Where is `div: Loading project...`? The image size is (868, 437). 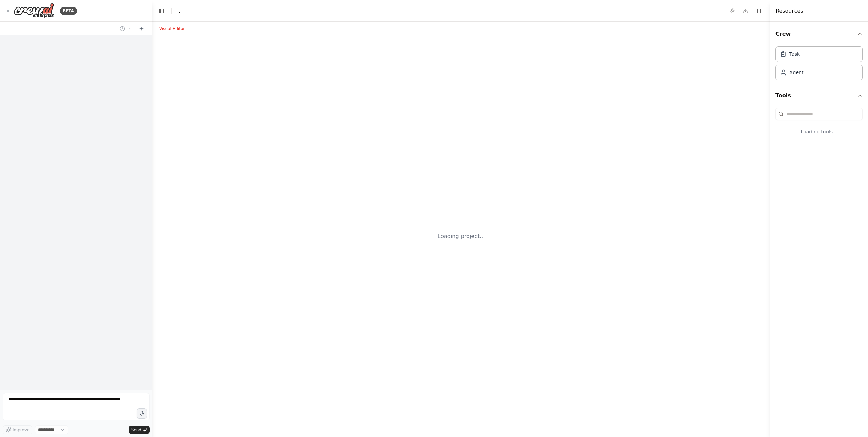 div: Loading project... is located at coordinates (461, 236).